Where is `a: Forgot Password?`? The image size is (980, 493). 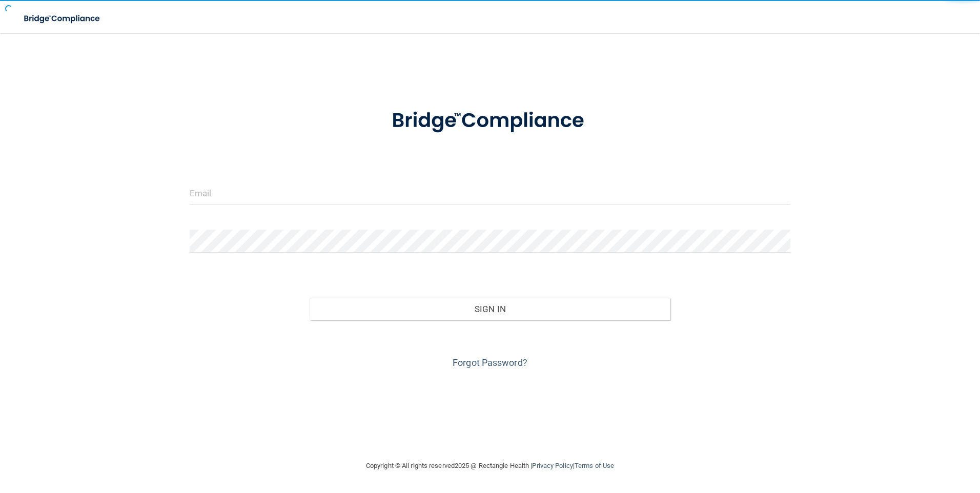
a: Forgot Password? is located at coordinates (490, 362).